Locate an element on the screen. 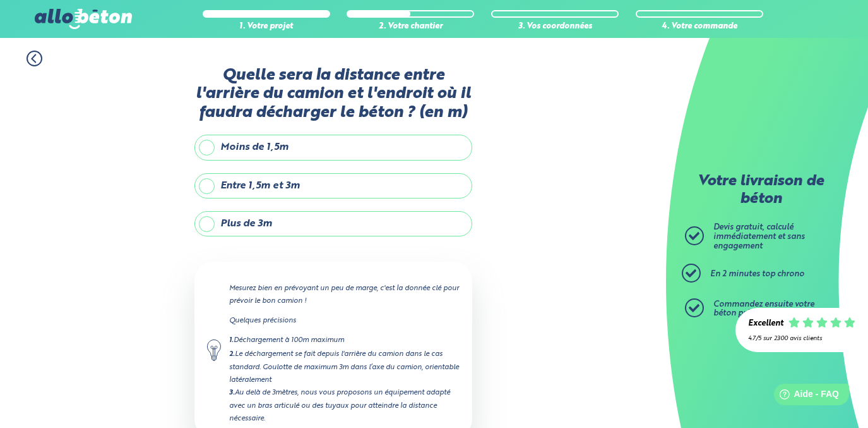  strong: 1. is located at coordinates (231, 340).